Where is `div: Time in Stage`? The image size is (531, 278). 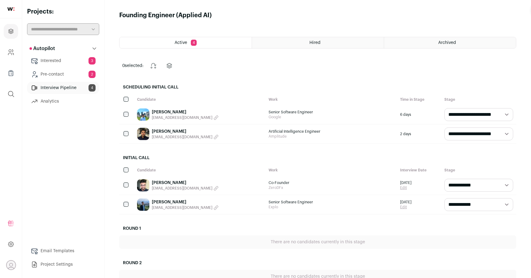
div: Time in Stage is located at coordinates (419, 99).